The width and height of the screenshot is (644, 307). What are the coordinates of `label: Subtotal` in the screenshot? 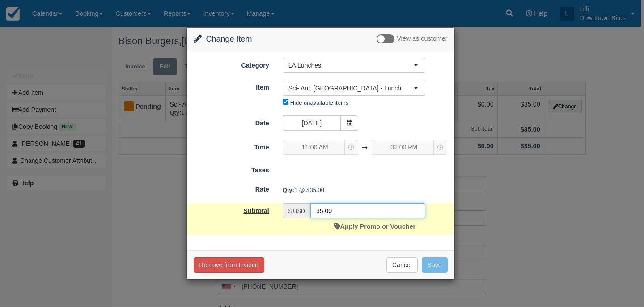 It's located at (231, 209).